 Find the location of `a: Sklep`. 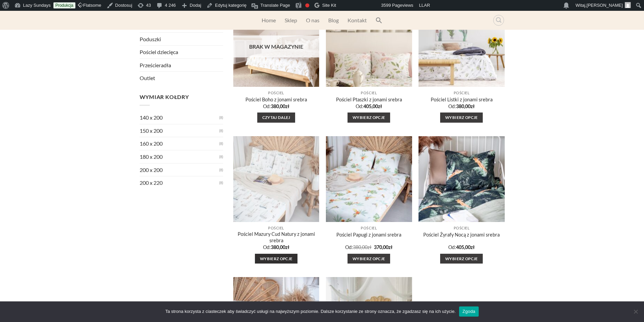

a: Sklep is located at coordinates (290, 20).